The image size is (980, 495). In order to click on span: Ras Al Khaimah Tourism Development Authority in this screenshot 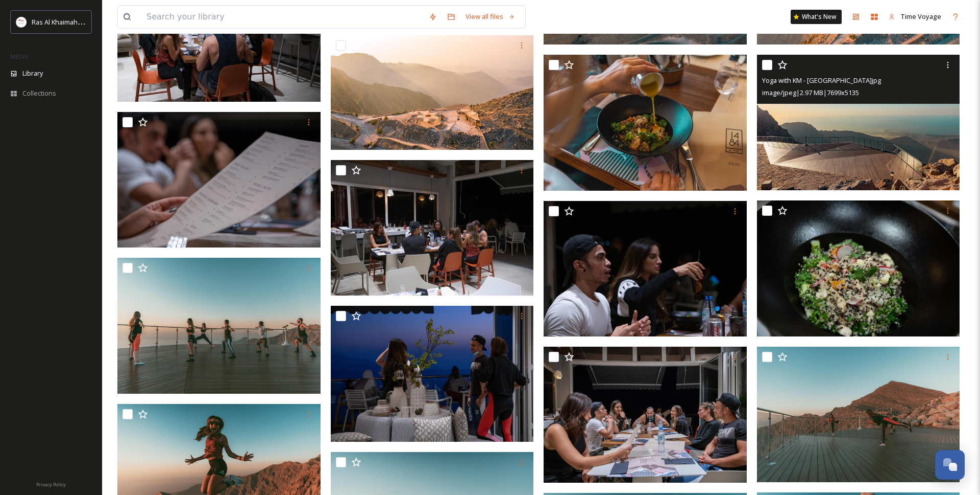, I will do `click(104, 21)`.